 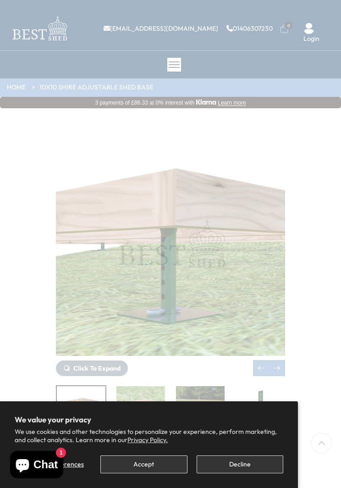 I want to click on a: Privacy Policy., so click(x=148, y=440).